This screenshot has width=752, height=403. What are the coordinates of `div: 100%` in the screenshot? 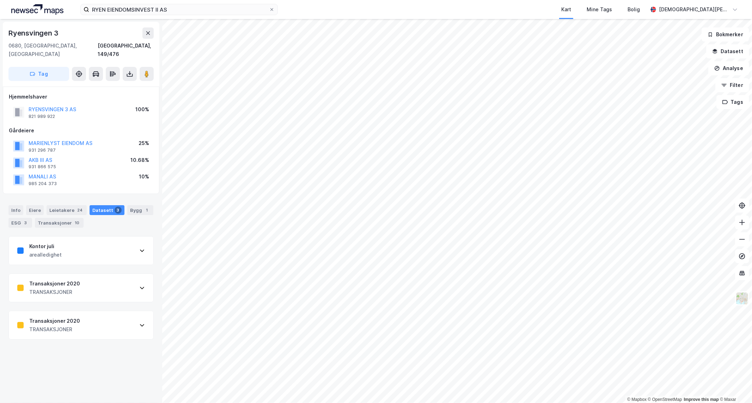 It's located at (142, 110).